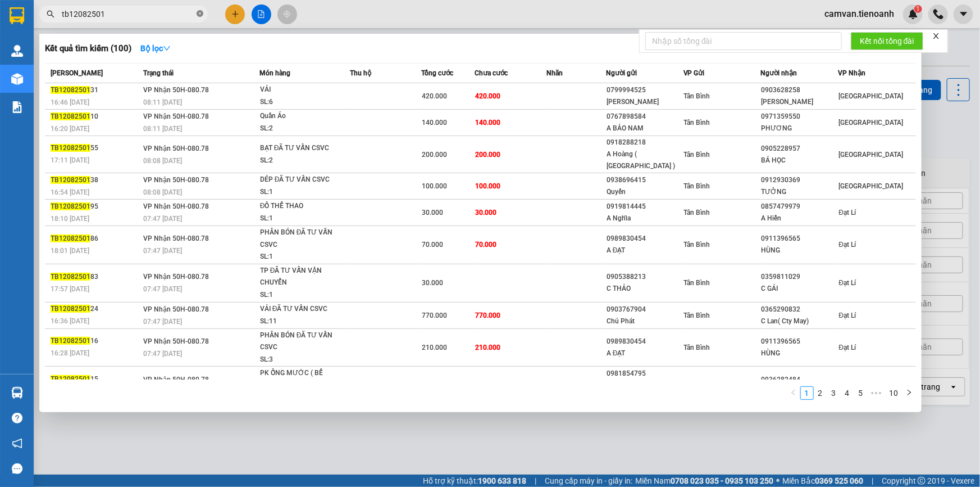 Image resolution: width=980 pixels, height=487 pixels. I want to click on div: 0799994525, so click(645, 90).